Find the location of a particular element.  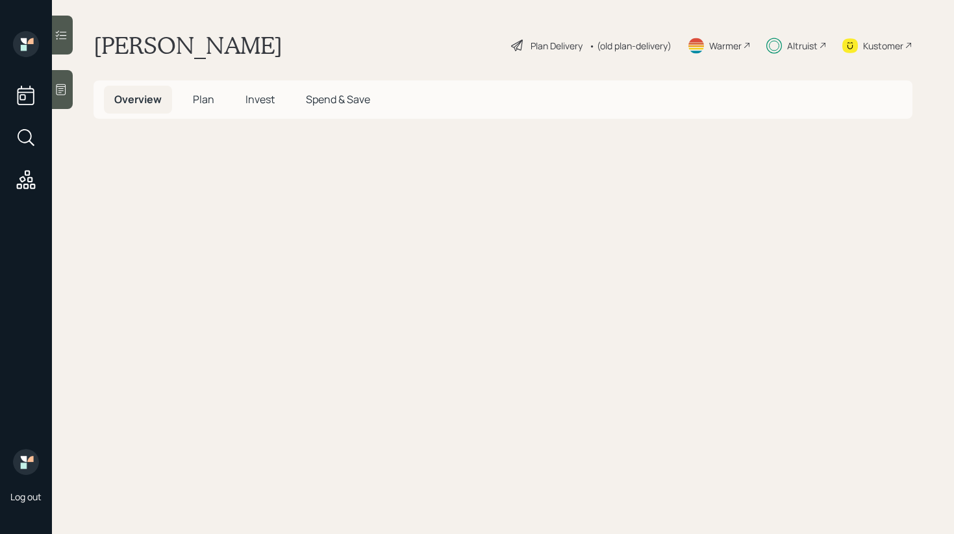

div: Kustomer is located at coordinates (883, 45).